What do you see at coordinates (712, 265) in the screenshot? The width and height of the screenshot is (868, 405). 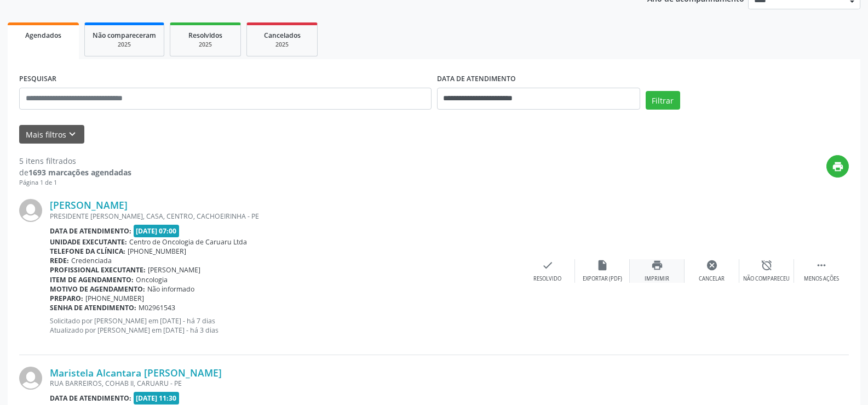 I see `i: cancel` at bounding box center [712, 265].